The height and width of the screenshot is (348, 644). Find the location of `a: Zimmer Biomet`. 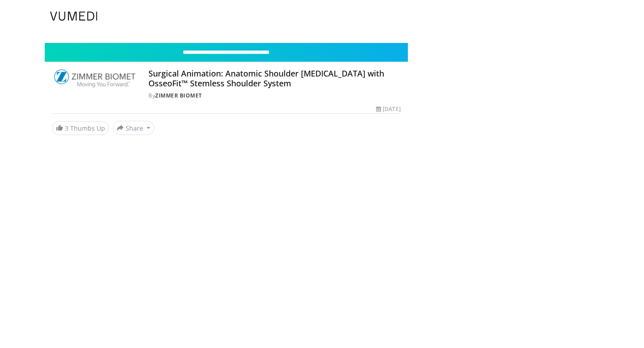

a: Zimmer Biomet is located at coordinates (179, 95).